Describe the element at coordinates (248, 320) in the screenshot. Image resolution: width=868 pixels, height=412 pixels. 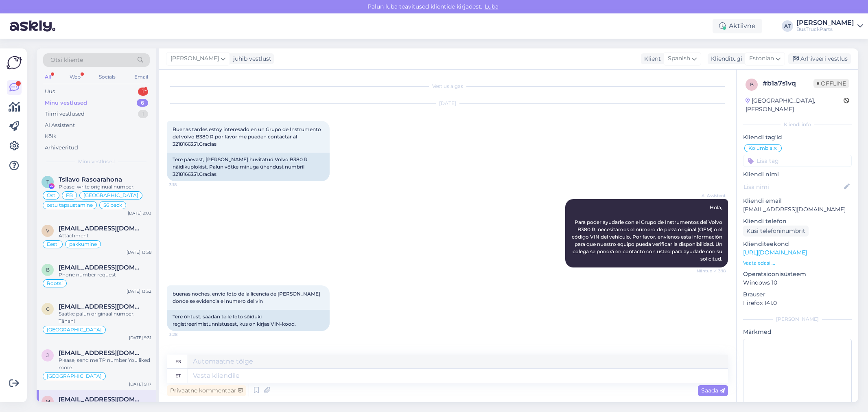
I see `div: Tere õhtust, saadan teile foto sõiduki registreerimistunnistusest, kus on kirjas VIN-kood.` at that location.